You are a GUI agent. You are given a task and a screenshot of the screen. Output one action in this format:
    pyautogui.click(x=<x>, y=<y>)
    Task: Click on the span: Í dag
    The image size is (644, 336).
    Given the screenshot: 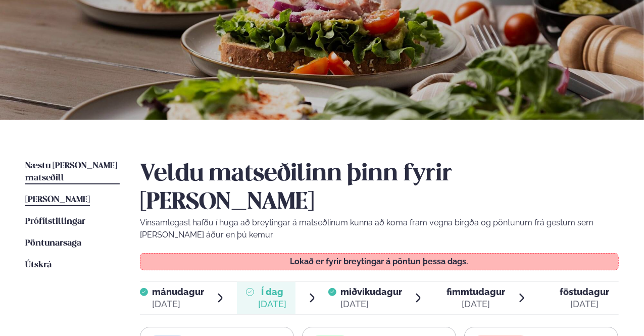 What is the action you would take?
    pyautogui.click(x=272, y=292)
    